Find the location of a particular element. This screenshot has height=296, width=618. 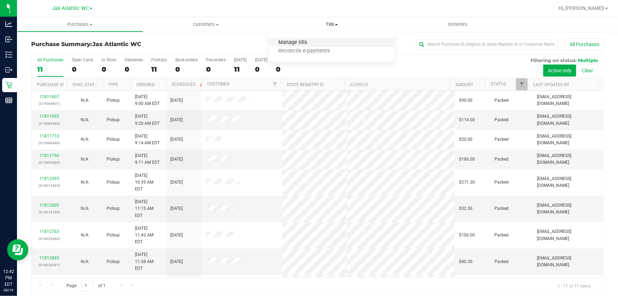

span: $106.00 is located at coordinates (466, 235).